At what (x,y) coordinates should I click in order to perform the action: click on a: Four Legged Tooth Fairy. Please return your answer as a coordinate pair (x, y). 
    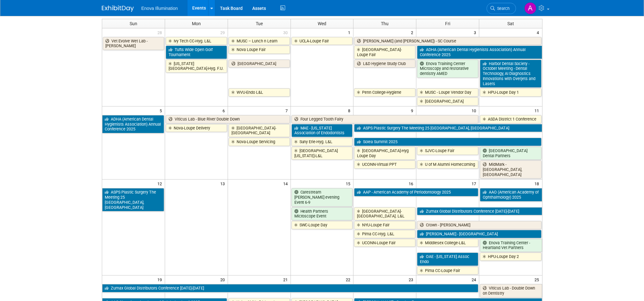
    Looking at the image, I should click on (385, 119).